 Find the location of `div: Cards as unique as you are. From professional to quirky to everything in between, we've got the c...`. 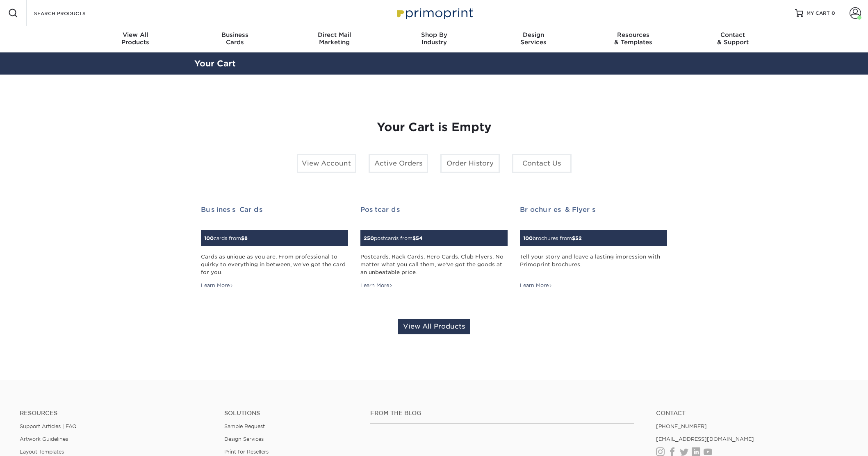

div: Cards as unique as you are. From professional to quirky to everything in between, we've got the c... is located at coordinates (275, 265).